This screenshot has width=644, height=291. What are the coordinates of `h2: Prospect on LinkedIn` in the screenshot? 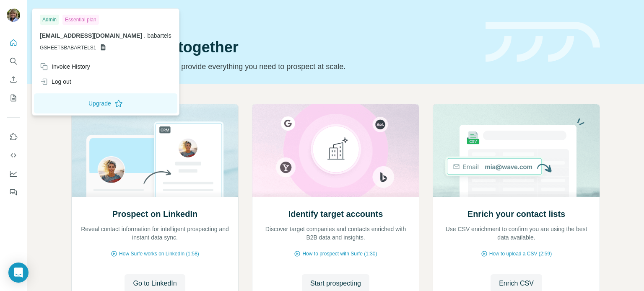 It's located at (155, 214).